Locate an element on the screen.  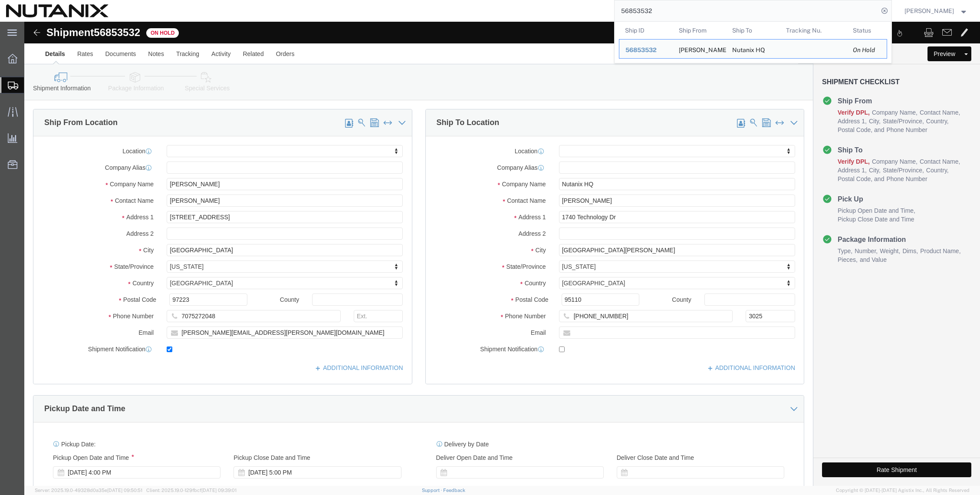
table: Search Results is located at coordinates (755, 42).